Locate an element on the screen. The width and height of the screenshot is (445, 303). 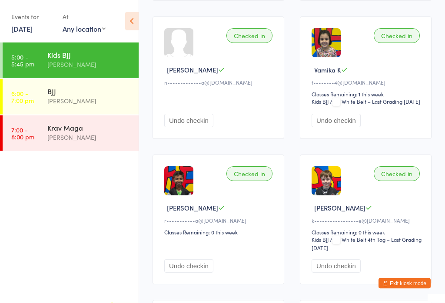
div: Krav Maga is located at coordinates (89, 128).